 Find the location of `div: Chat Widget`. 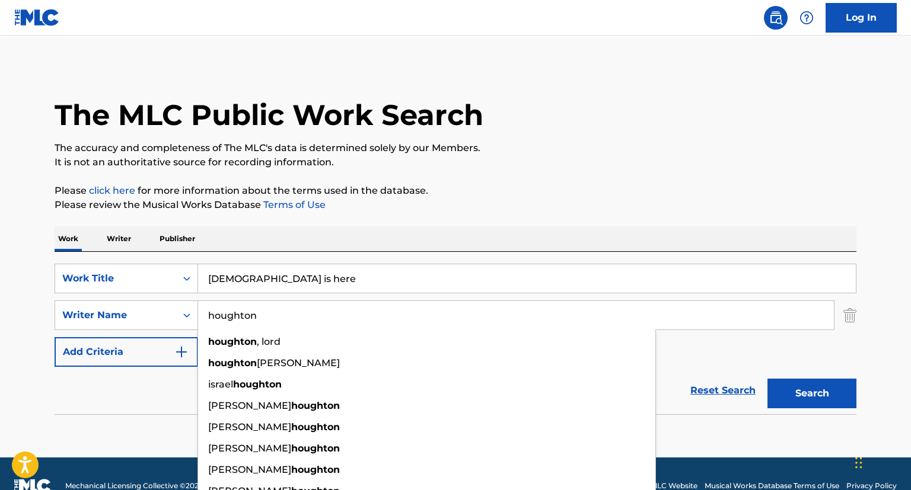

div: Chat Widget is located at coordinates (881, 462).